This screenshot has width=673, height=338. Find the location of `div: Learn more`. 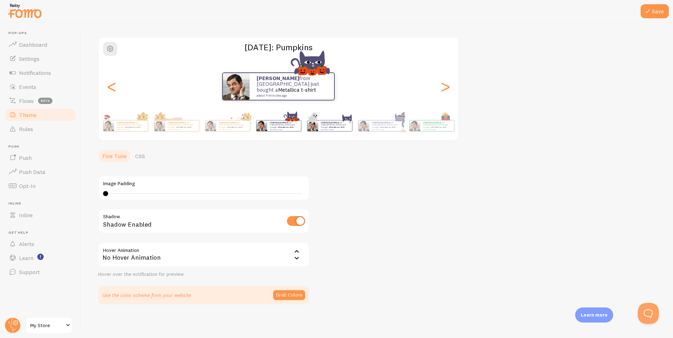

div: Learn more is located at coordinates (594, 315).